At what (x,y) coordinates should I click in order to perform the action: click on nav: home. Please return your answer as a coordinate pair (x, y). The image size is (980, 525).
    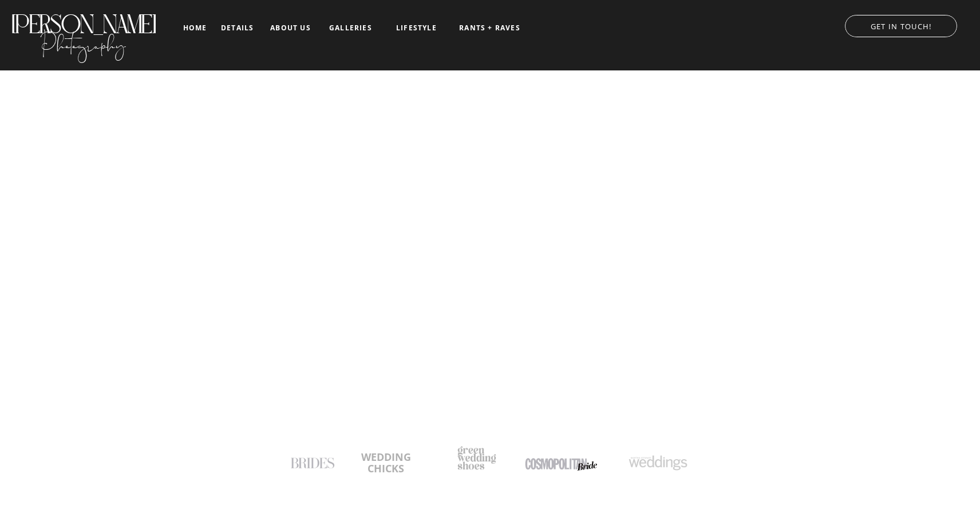
    Looking at the image, I should click on (195, 27).